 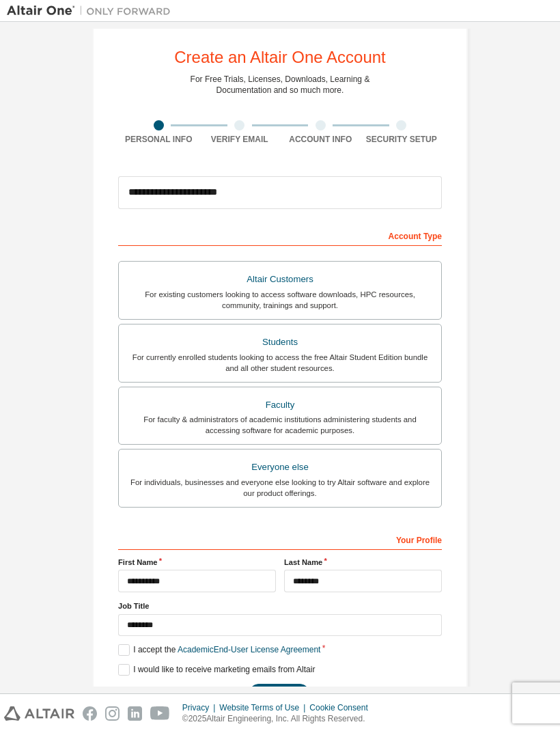 I want to click on img: Altair One, so click(x=92, y=11).